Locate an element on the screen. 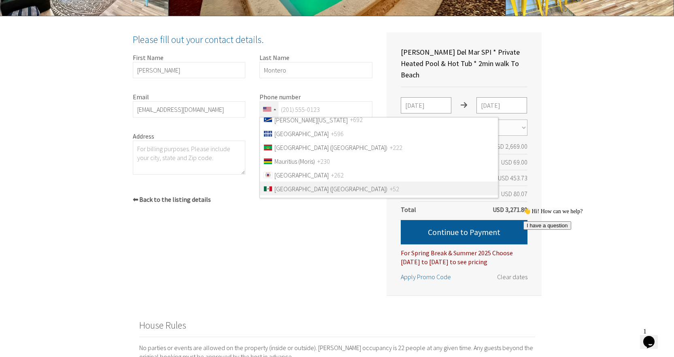 This screenshot has width=674, height=357. label: Address is located at coordinates (189, 136).